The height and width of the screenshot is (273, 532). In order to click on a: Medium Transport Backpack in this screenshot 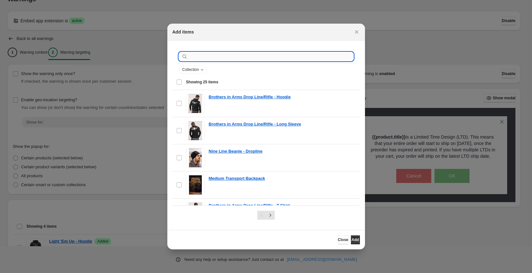, I will do `click(237, 178)`.